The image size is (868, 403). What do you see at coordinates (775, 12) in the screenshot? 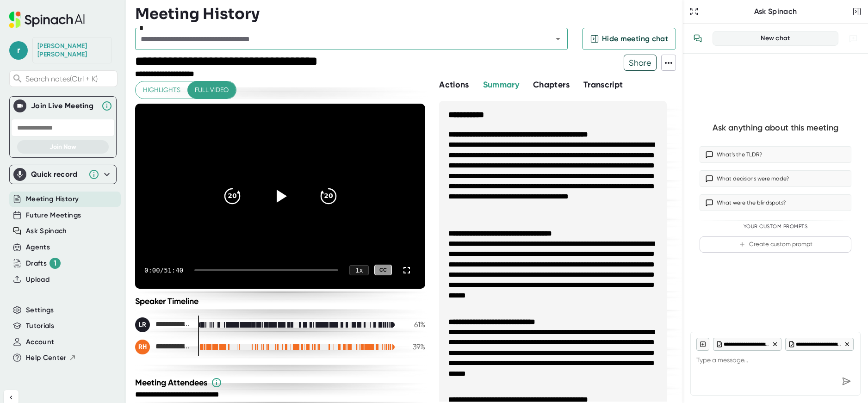
I see `div: Ask Spinach` at bounding box center [775, 12].